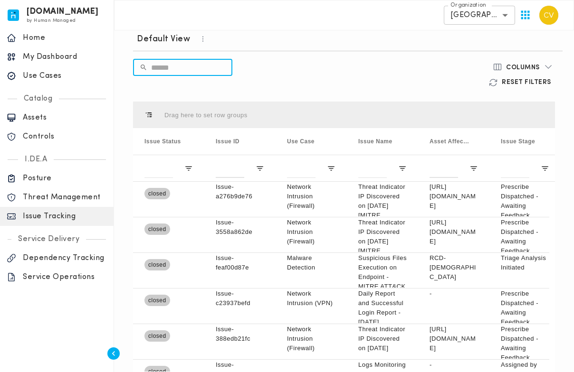 The height and width of the screenshot is (372, 574). Describe the element at coordinates (13, 15) in the screenshot. I see `img: invicta.io` at that location.